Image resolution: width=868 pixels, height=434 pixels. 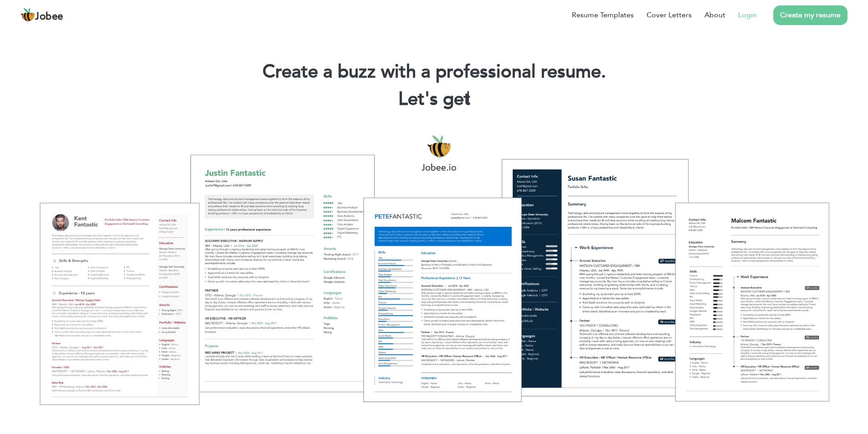 What do you see at coordinates (602, 15) in the screenshot?
I see `a: Resume Templates` at bounding box center [602, 15].